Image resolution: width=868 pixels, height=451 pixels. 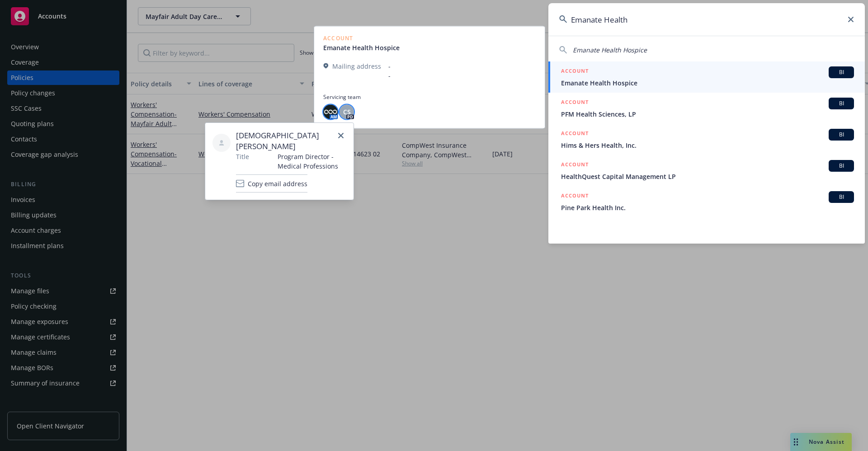 What do you see at coordinates (341, 135) in the screenshot?
I see `a: close` at bounding box center [341, 135].